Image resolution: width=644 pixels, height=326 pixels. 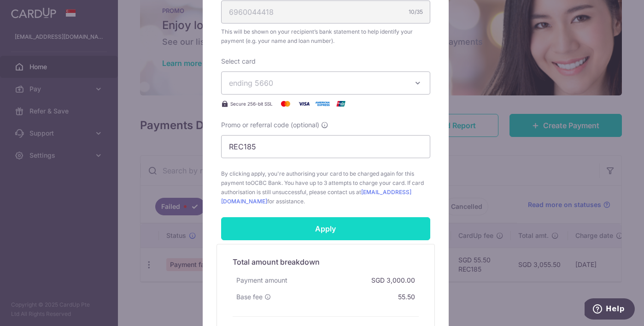 I want to click on img: UnionPay, so click(x=341, y=104).